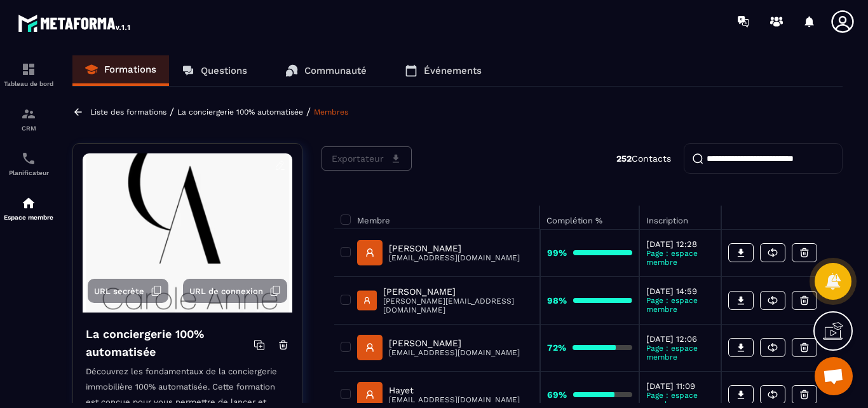  What do you see at coordinates (443, 71) in the screenshot?
I see `a: Événements` at bounding box center [443, 71].